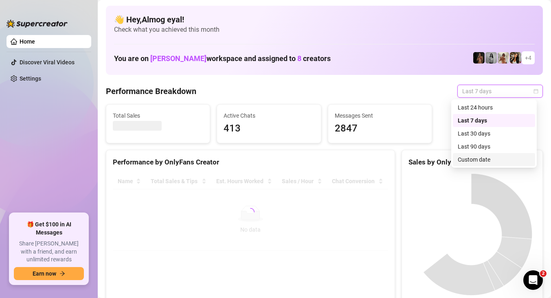 The image size is (551, 298). I want to click on img: Green, so click(504, 58).